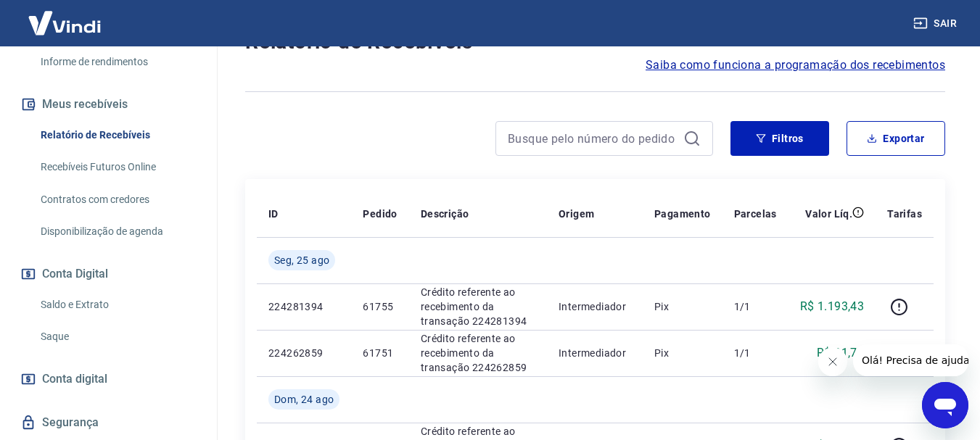 This screenshot has width=980, height=440. Describe the element at coordinates (896, 138) in the screenshot. I see `button: Exportar` at that location.